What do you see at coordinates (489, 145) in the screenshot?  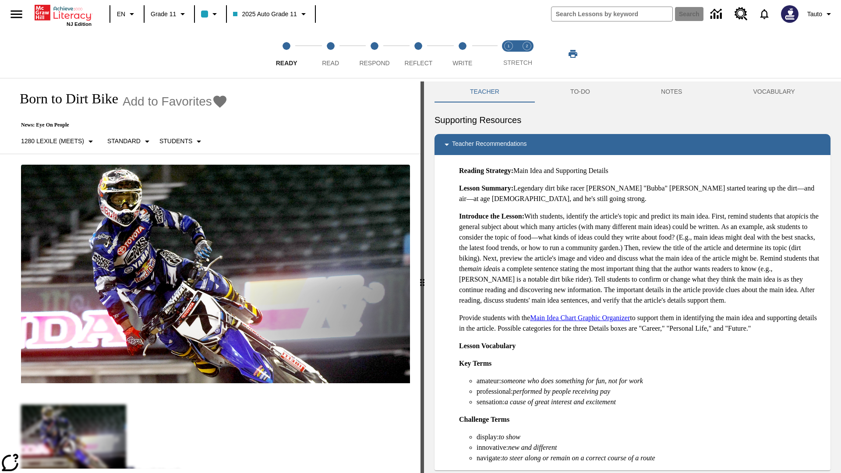 I see `p: Teacher Recommendations` at bounding box center [489, 145].